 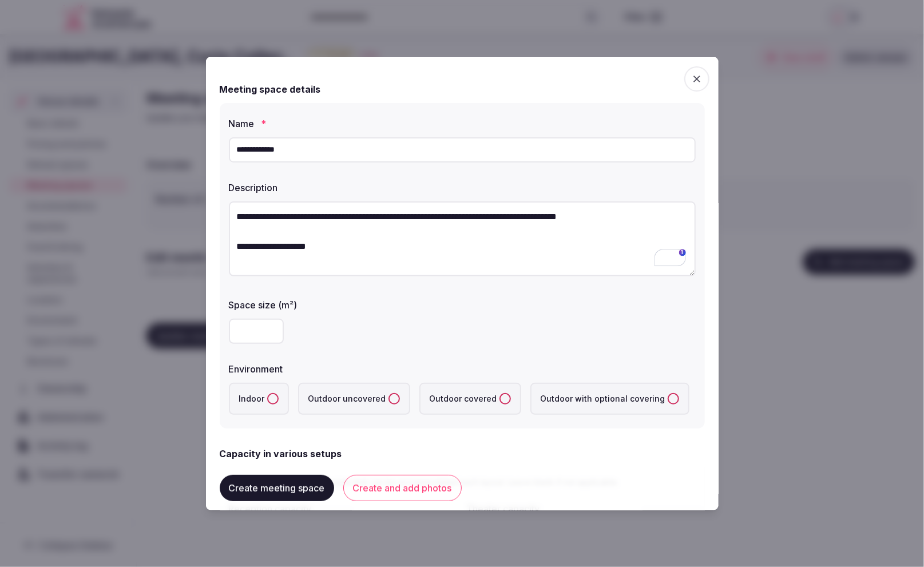 I want to click on label: Environment, so click(x=462, y=369).